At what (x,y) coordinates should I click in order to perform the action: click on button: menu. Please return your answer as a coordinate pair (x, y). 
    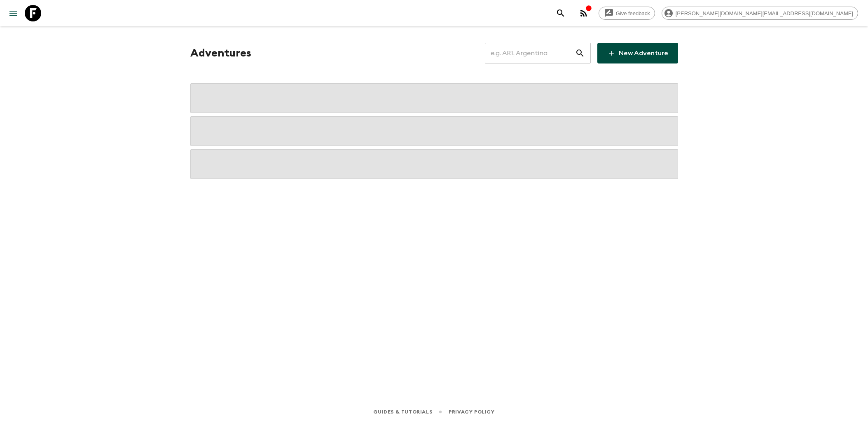
    Looking at the image, I should click on (13, 13).